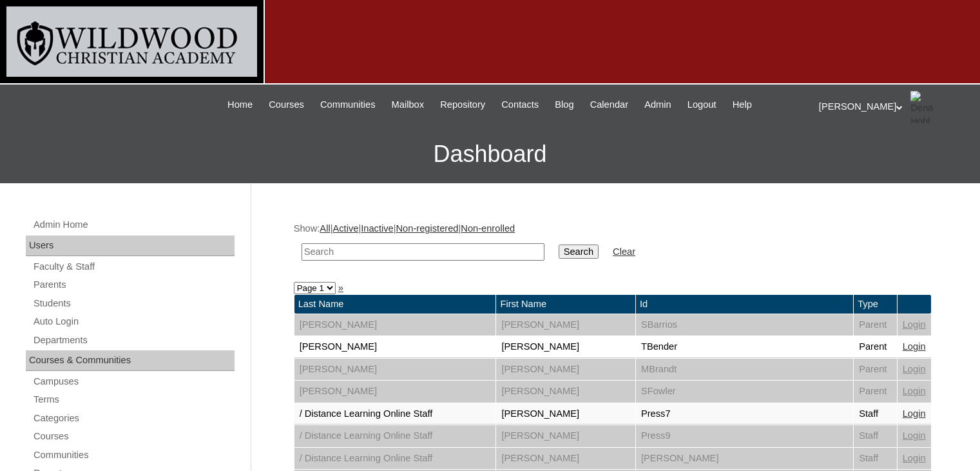 Image resolution: width=980 pixels, height=471 pixels. What do you see at coordinates (490, 154) in the screenshot?
I see `h3: Dashboard` at bounding box center [490, 154].